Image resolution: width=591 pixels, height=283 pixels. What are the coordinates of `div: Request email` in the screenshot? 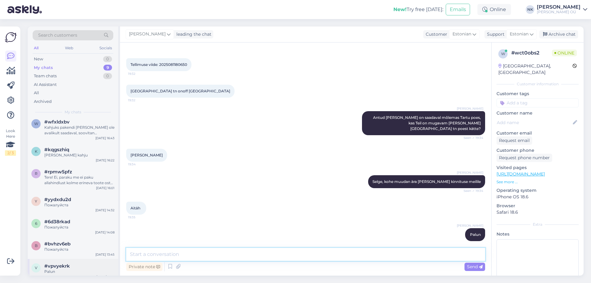 It's located at (514, 140).